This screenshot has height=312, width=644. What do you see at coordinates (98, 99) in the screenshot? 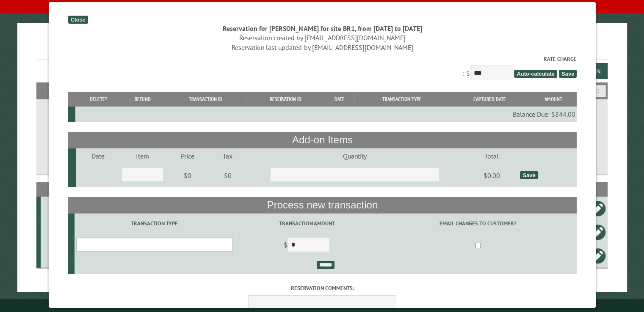
I see `th: Delete?` at bounding box center [98, 99].